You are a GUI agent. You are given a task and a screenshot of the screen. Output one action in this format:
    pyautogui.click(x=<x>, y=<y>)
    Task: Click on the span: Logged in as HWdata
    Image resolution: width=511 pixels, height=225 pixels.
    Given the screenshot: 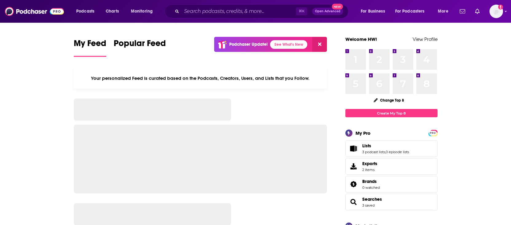 What is the action you would take?
    pyautogui.click(x=496, y=11)
    